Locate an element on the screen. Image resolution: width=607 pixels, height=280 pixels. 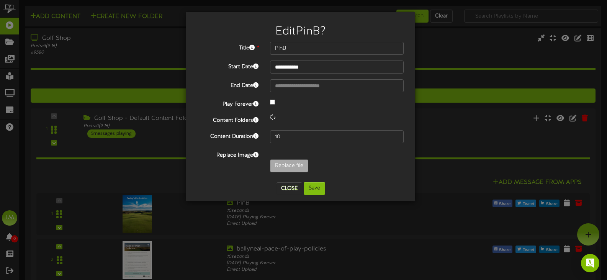
h2: Edit PinB ? is located at coordinates (301, 31).